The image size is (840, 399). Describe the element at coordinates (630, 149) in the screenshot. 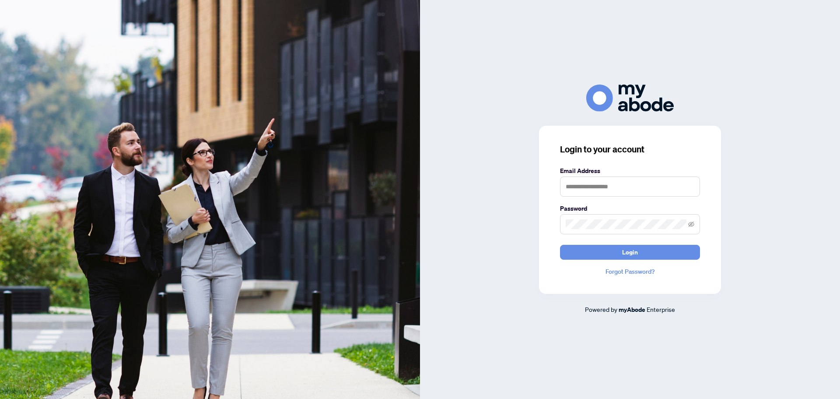

I see `h3: Login to your account` at that location.